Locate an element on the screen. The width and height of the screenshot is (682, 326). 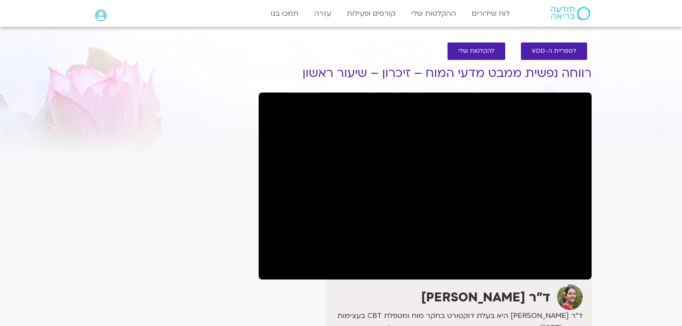
a: ההקלטות שלי is located at coordinates (434, 13).